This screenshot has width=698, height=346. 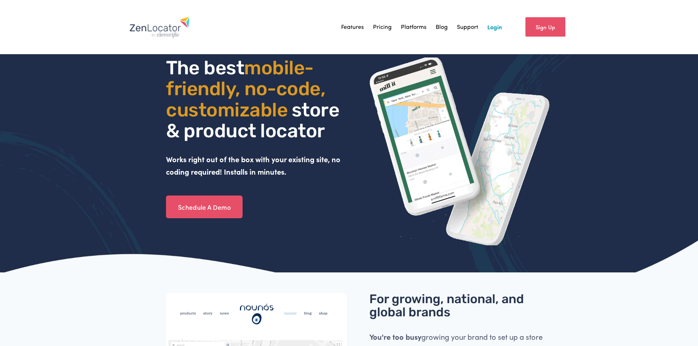 What do you see at coordinates (205, 68) in the screenshot?
I see `span: The best` at bounding box center [205, 68].